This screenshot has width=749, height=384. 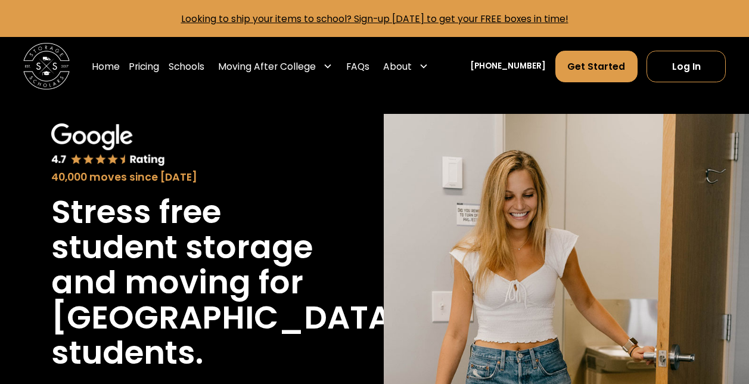 I want to click on a: Pricing, so click(x=144, y=66).